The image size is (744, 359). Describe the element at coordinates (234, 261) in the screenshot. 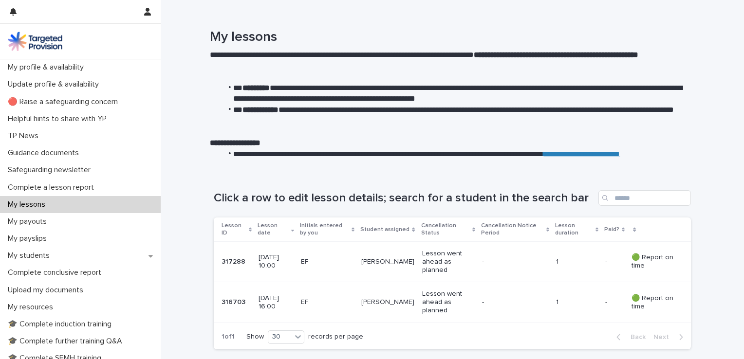

I see `p: 317288` at that location.